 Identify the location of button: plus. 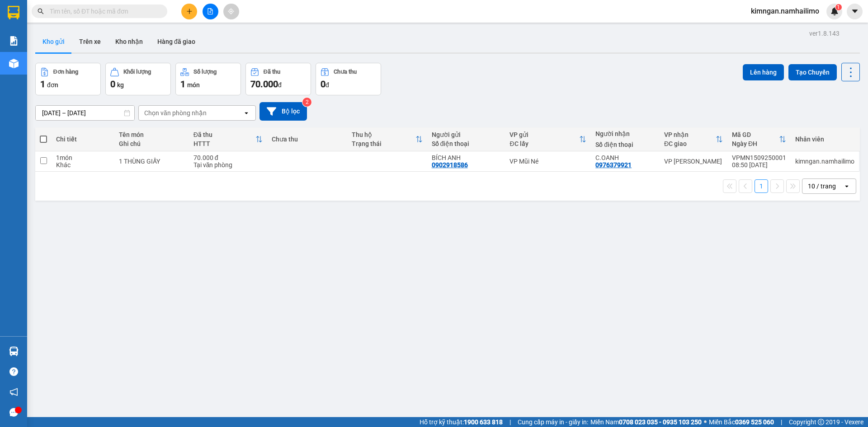
(189, 12).